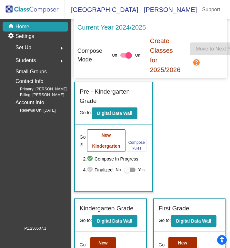  What do you see at coordinates (138, 55) in the screenshot?
I see `span: On` at bounding box center [138, 55].